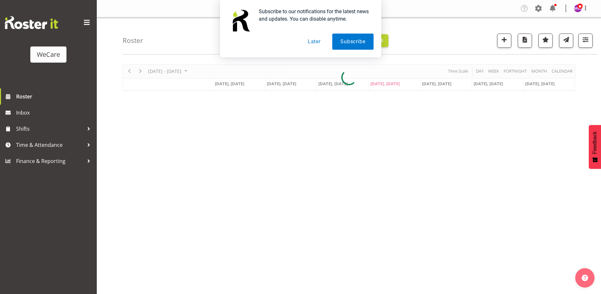 This screenshot has height=294, width=601. What do you see at coordinates (55, 113) in the screenshot?
I see `span: Inbox` at bounding box center [55, 113].